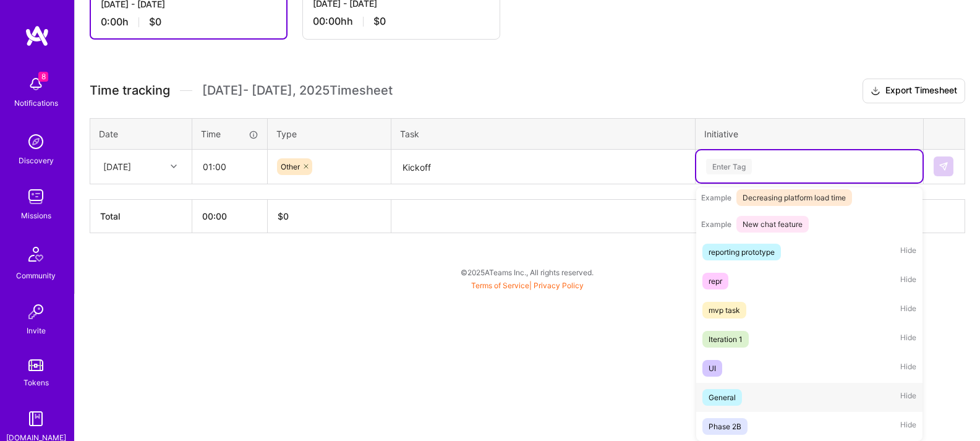  Describe the element at coordinates (543, 167) in the screenshot. I see `textarea: Kickoff` at that location.